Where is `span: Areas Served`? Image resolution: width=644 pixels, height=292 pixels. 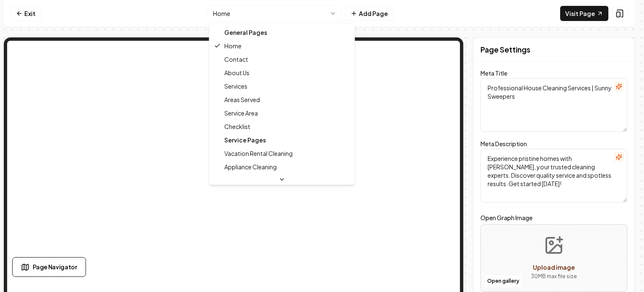 span: Areas Served is located at coordinates (242, 99).